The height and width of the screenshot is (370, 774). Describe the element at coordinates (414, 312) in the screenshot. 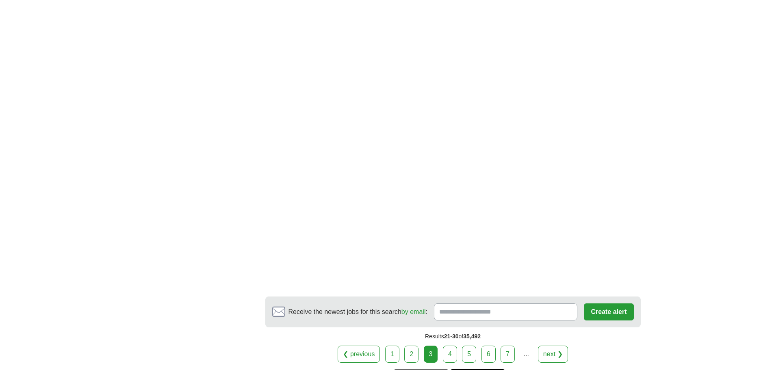

I see `a: by email` at that location.